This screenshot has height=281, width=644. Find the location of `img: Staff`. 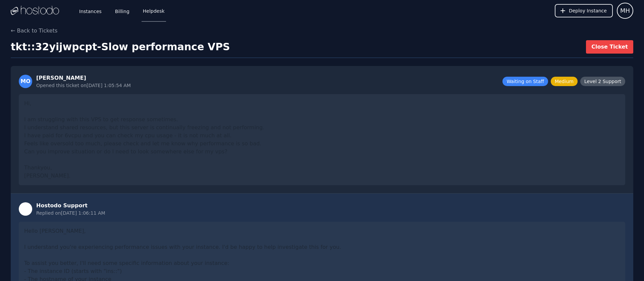

img: Staff is located at coordinates (26, 209).